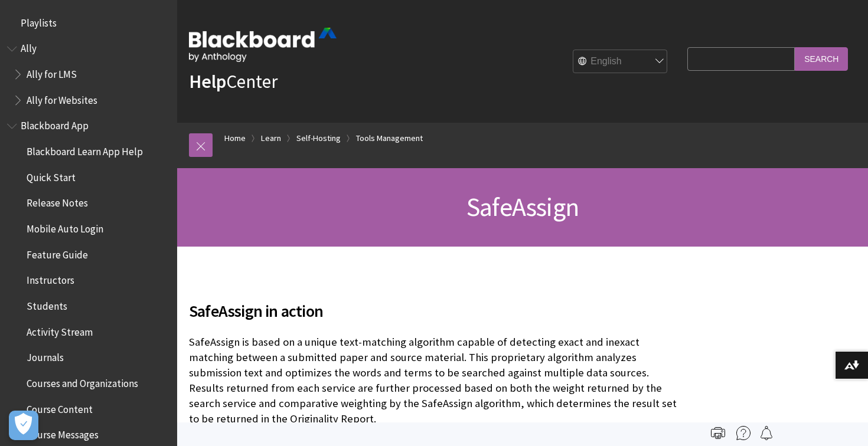 The height and width of the screenshot is (446, 868). I want to click on span: Ally for LMS, so click(51, 72).